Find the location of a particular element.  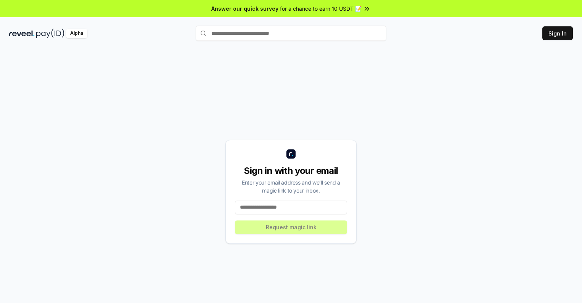

div: Enter your email address and we’ll send a magic link to your inbox. is located at coordinates (291, 186).